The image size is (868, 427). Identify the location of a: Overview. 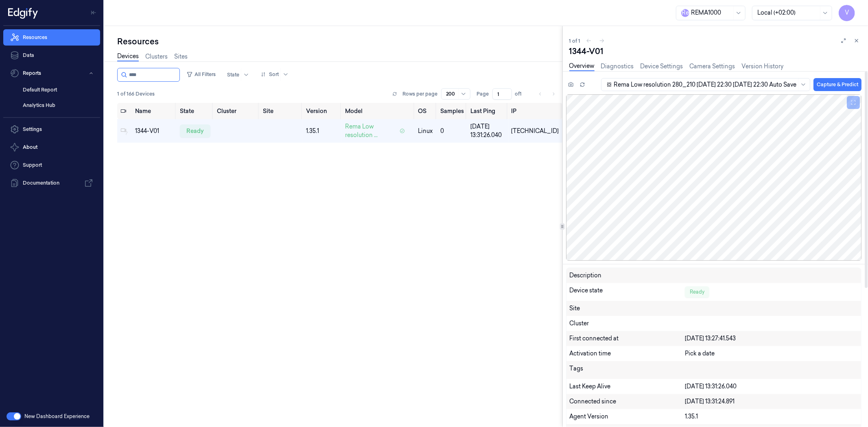
(582, 66).